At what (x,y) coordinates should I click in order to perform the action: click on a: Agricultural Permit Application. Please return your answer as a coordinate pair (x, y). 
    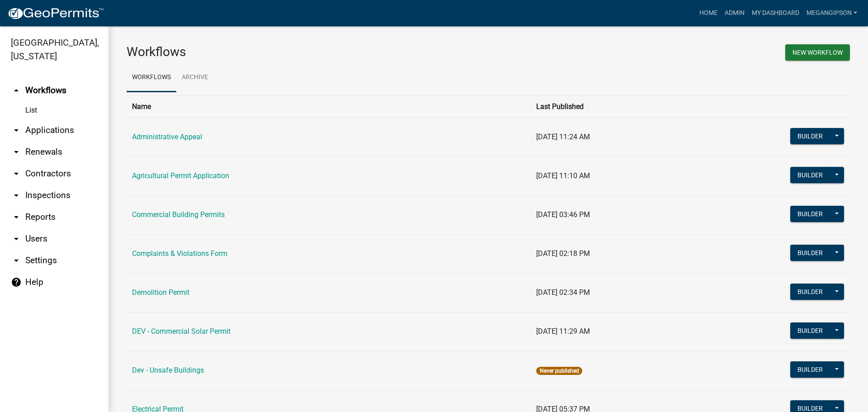
    Looking at the image, I should click on (180, 175).